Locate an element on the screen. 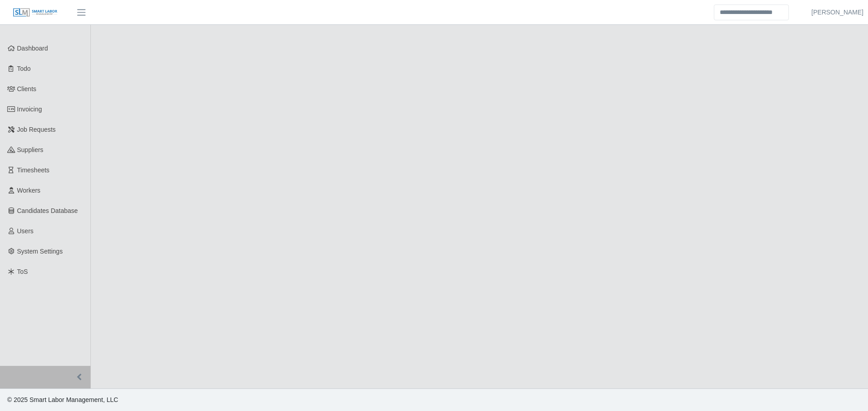  img: SLM Logo is located at coordinates (35, 12).